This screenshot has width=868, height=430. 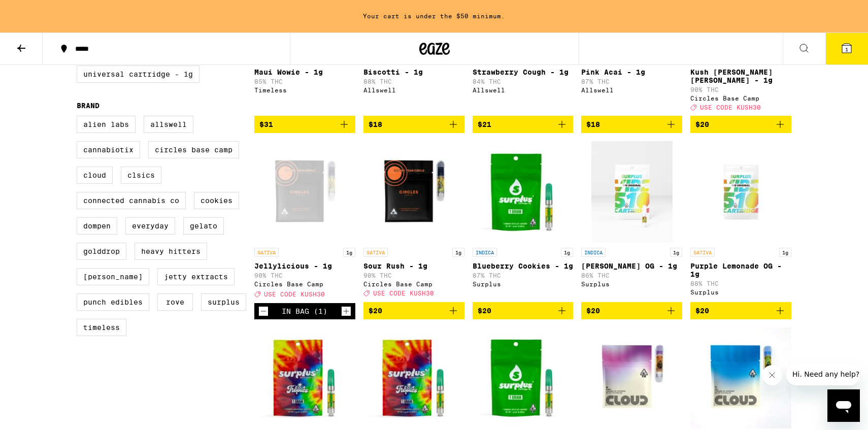 What do you see at coordinates (414, 266) in the screenshot?
I see `p: Sour Rush - 1g` at bounding box center [414, 266].